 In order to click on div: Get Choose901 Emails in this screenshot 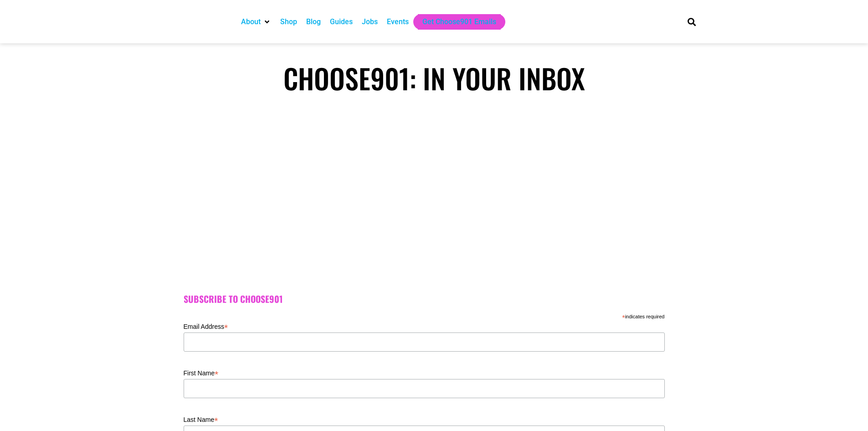, I will do `click(460, 22)`.